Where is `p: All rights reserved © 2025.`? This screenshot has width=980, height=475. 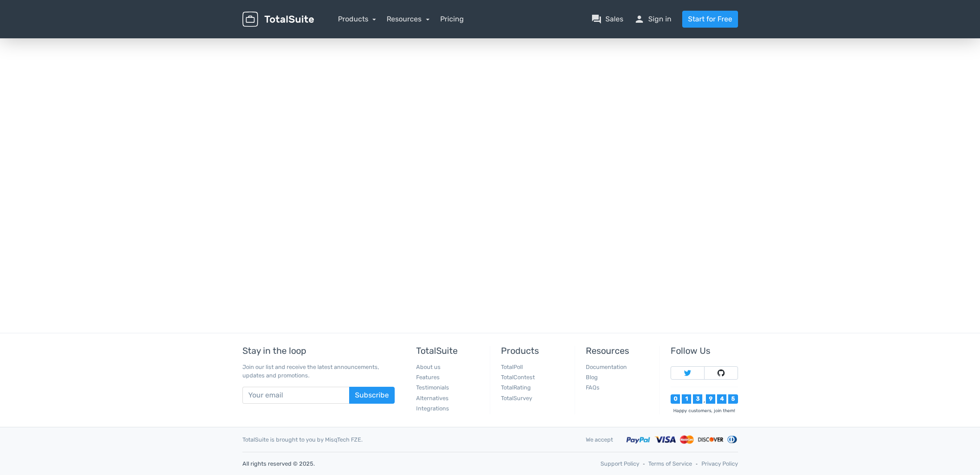
p: All rights reserved © 2025. is located at coordinates (363, 464).